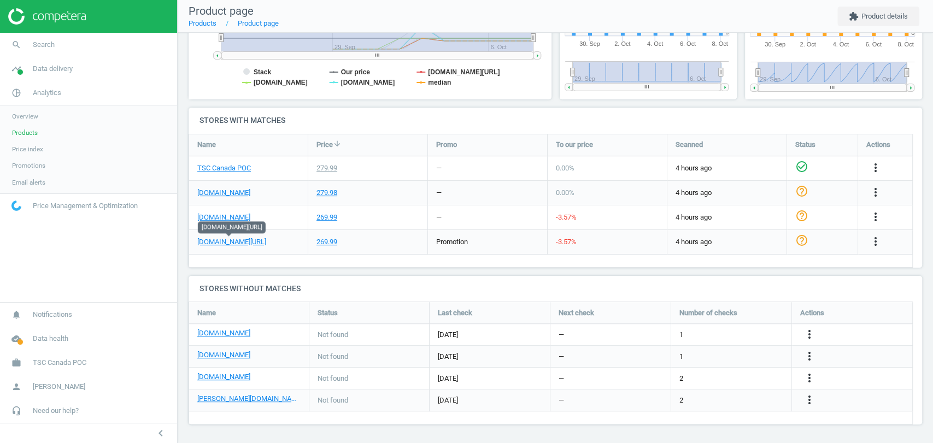 This screenshot has height=443, width=933. Describe the element at coordinates (16, 363) in the screenshot. I see `i: work` at that location.